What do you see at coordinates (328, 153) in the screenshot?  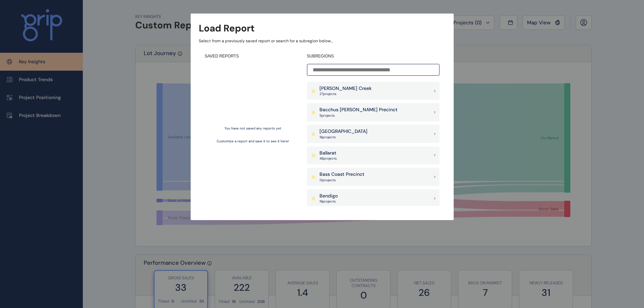 I see `p: Ballarat` at bounding box center [328, 153].